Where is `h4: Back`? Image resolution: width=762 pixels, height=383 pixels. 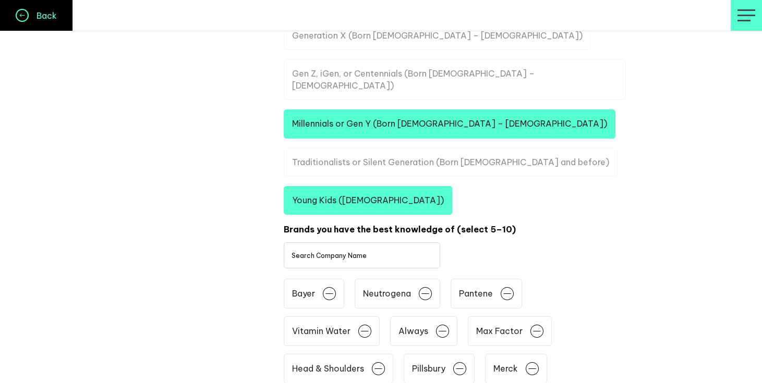 h4: Back is located at coordinates (43, 16).